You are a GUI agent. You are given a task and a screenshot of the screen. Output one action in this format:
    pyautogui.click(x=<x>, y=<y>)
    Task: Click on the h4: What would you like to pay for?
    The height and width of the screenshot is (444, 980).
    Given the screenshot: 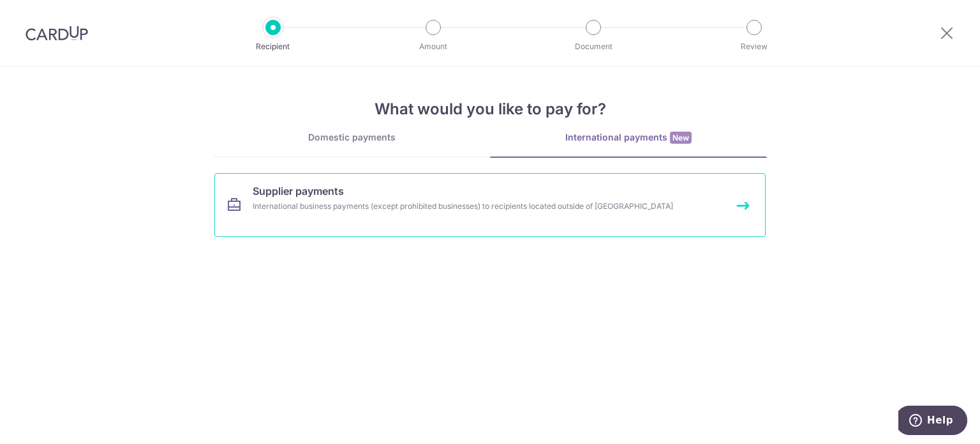 What is the action you would take?
    pyautogui.click(x=490, y=109)
    